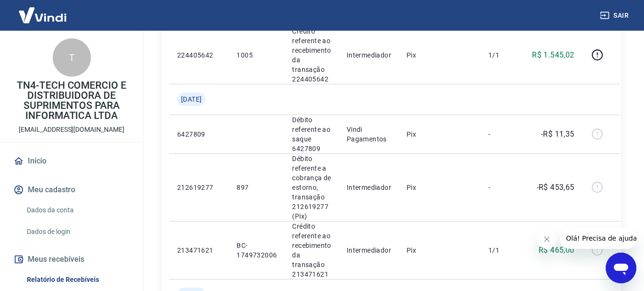 Image resolution: width=644 pixels, height=291 pixels. I want to click on span: Olá! Precisa de ajuda?, so click(43, 11).